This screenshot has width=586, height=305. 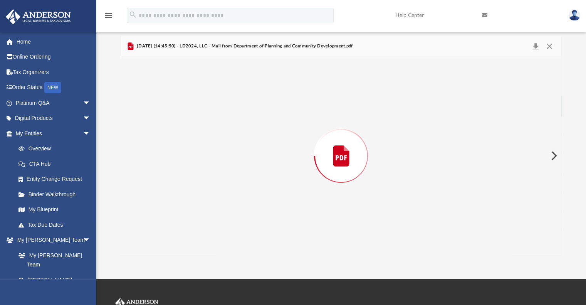 I want to click on button: Download, so click(x=536, y=46).